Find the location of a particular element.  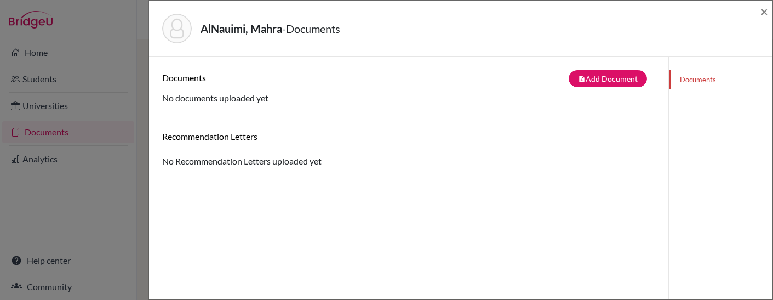

button: note_addAdd Document is located at coordinates (608, 78).